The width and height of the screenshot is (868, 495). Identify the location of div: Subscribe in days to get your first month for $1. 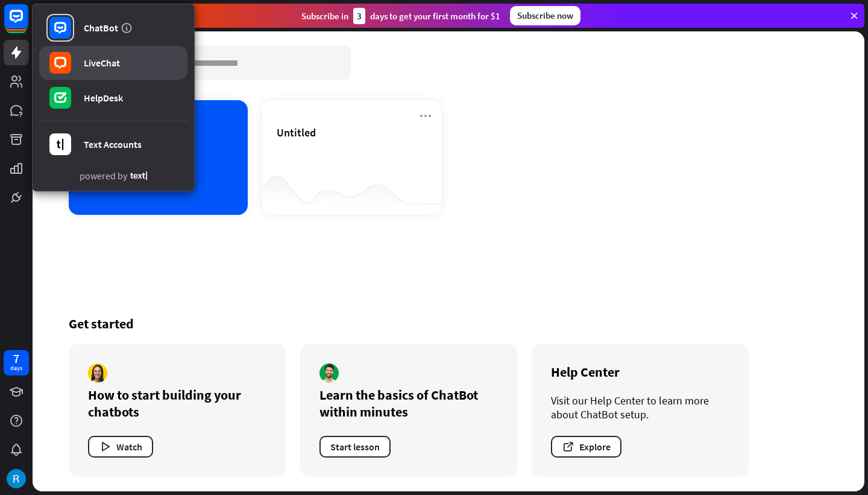
(401, 16).